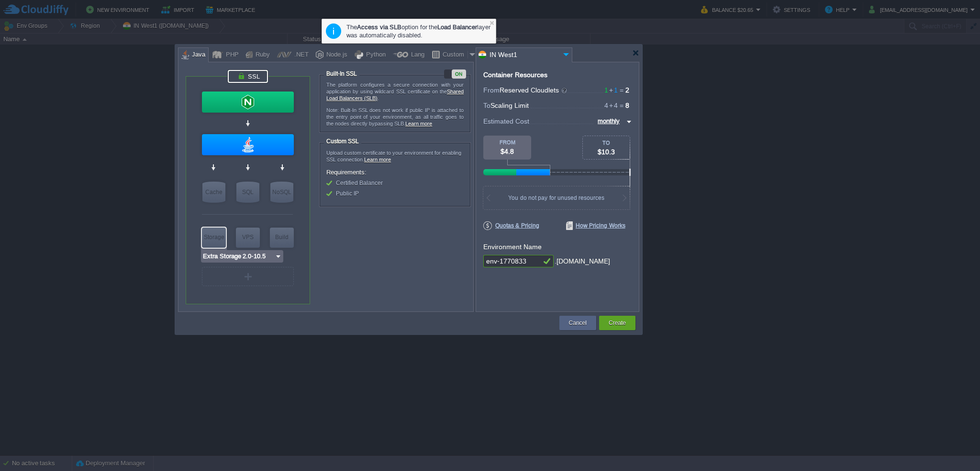  Describe the element at coordinates (627, 90) in the screenshot. I see `span: 2` at that location.